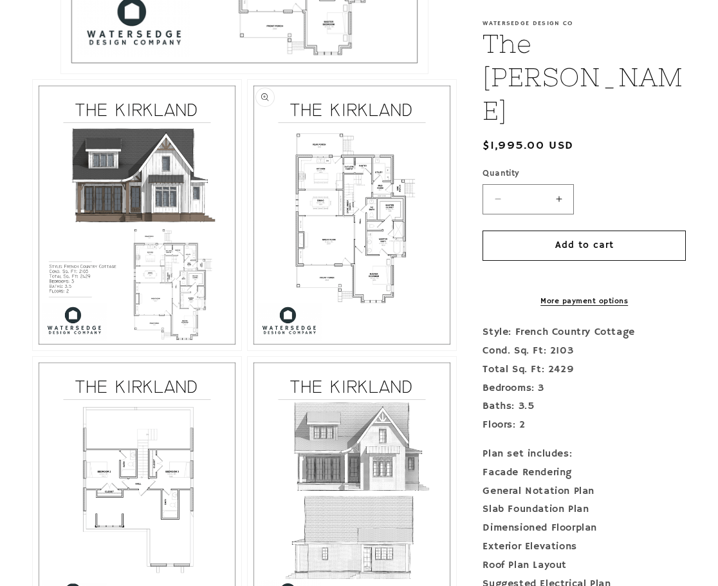 This screenshot has width=718, height=586. I want to click on button: Add to cart, so click(584, 245).